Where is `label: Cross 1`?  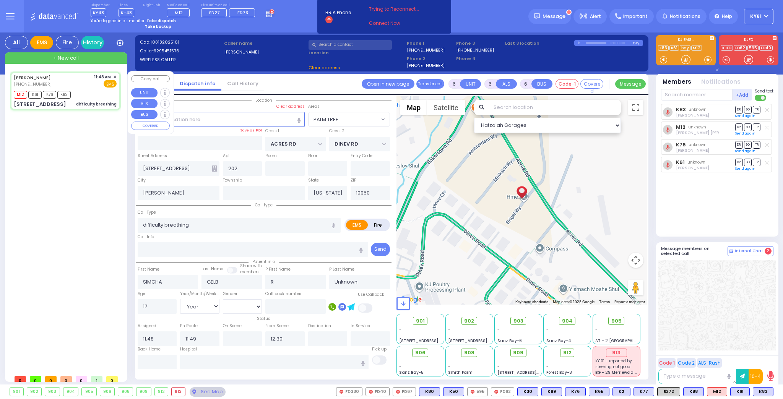 label: Cross 1 is located at coordinates (272, 131).